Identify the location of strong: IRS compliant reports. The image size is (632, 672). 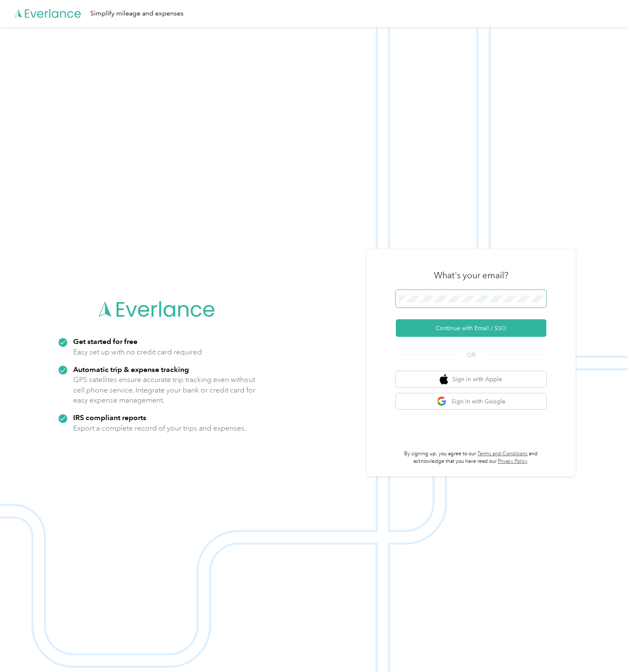
(110, 417).